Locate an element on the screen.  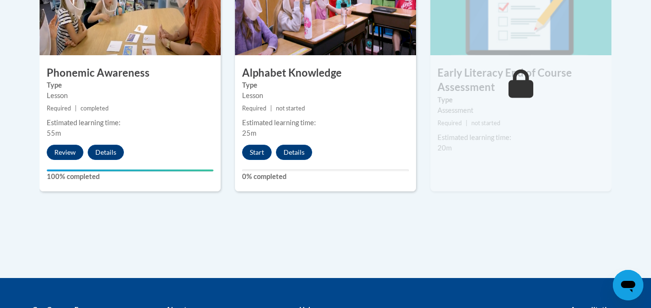
div: Your progress is located at coordinates (130, 171).